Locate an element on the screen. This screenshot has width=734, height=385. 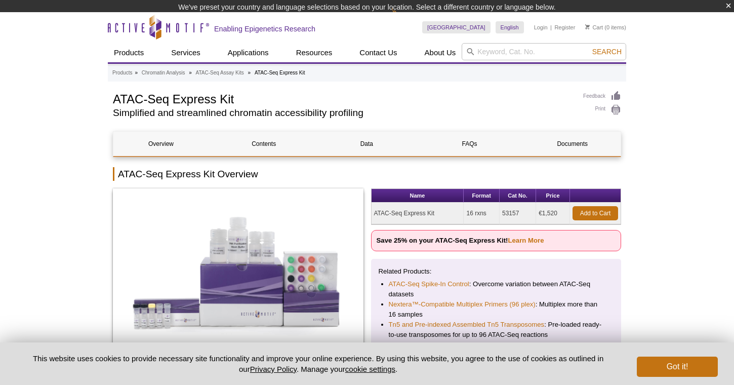
th: Cat No. is located at coordinates (518, 195).